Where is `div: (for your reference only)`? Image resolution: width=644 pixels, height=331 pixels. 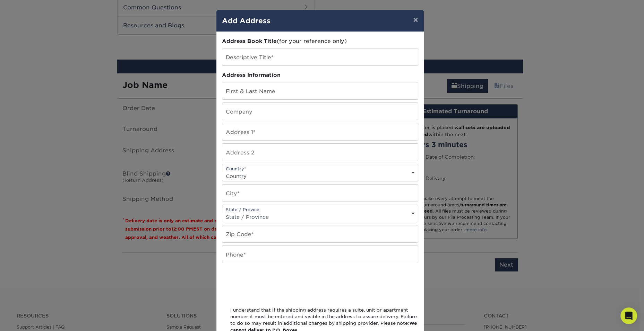
div: (for your reference only) is located at coordinates (320, 41).